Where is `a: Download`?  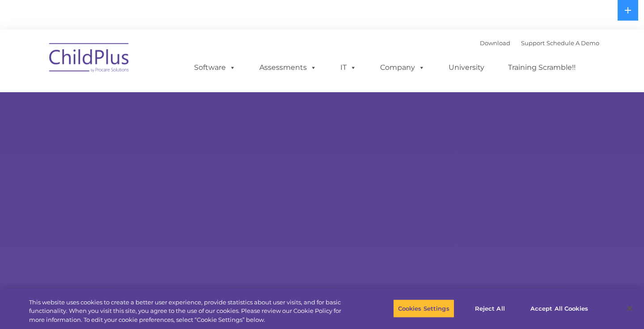 a: Download is located at coordinates (495, 43).